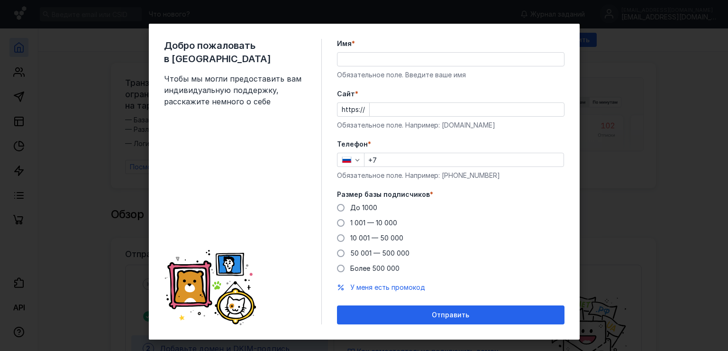 Image resolution: width=728 pixels, height=351 pixels. Describe the element at coordinates (373, 222) in the screenshot. I see `span: 1 001 — 10 000` at that location.